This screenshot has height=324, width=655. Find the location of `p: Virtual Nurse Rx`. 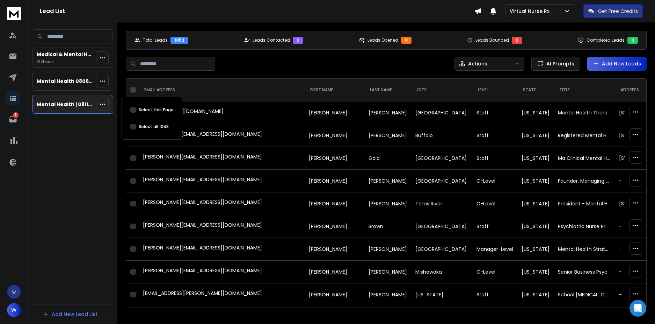

p: Virtual Nurse Rx is located at coordinates (531, 11).